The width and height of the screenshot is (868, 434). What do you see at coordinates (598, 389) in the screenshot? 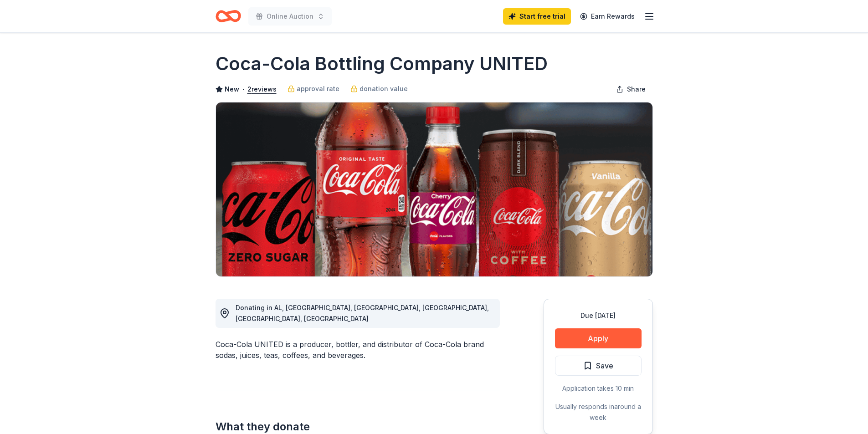
I see `div: Application takes 10 min` at bounding box center [598, 389].